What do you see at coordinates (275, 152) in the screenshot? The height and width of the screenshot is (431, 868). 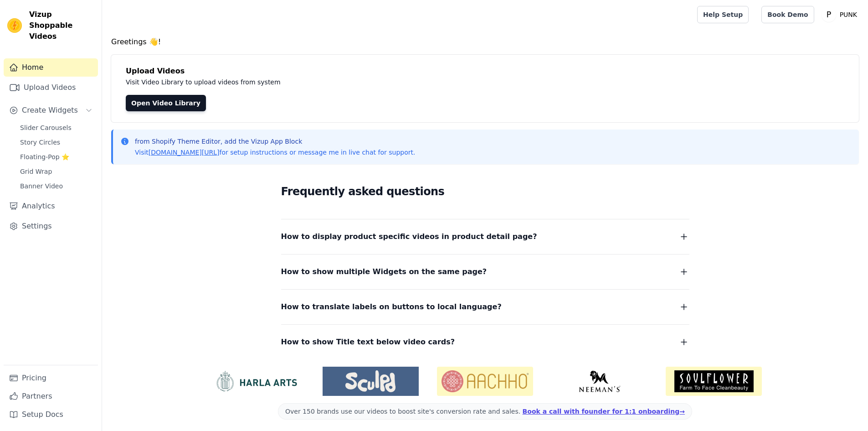 I see `p: Visit for setup instructions or message me in live chat for support.` at bounding box center [275, 152].